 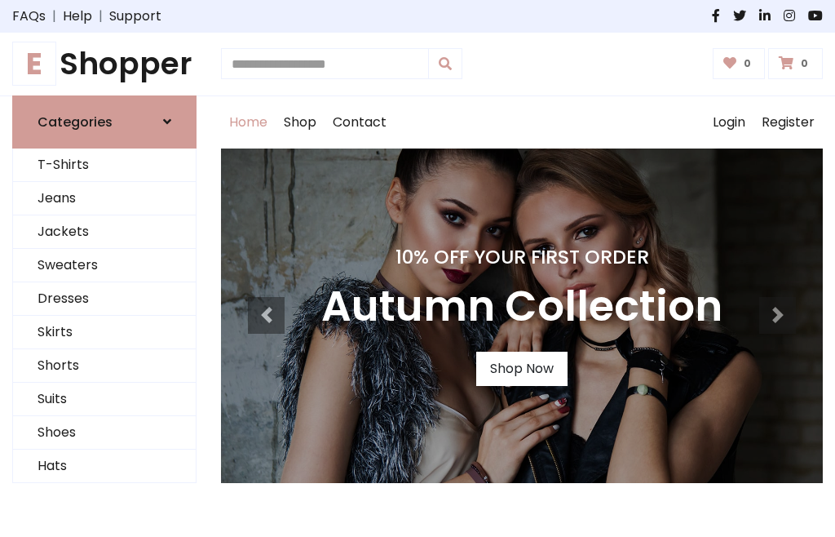 What do you see at coordinates (104, 399) in the screenshot?
I see `a: Suits` at bounding box center [104, 399].